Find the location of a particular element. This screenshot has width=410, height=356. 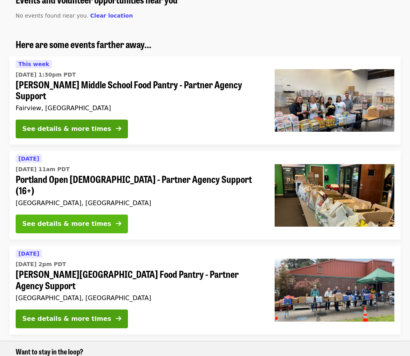

span: This week is located at coordinates (34, 64).